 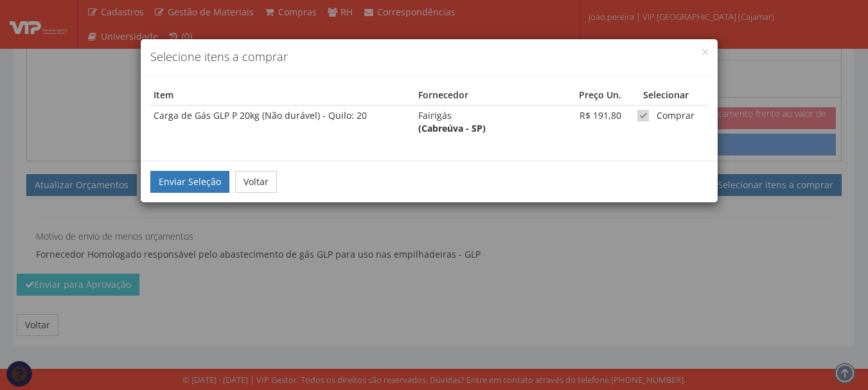 I want to click on strong: (Cabreúva - SP), so click(x=451, y=128).